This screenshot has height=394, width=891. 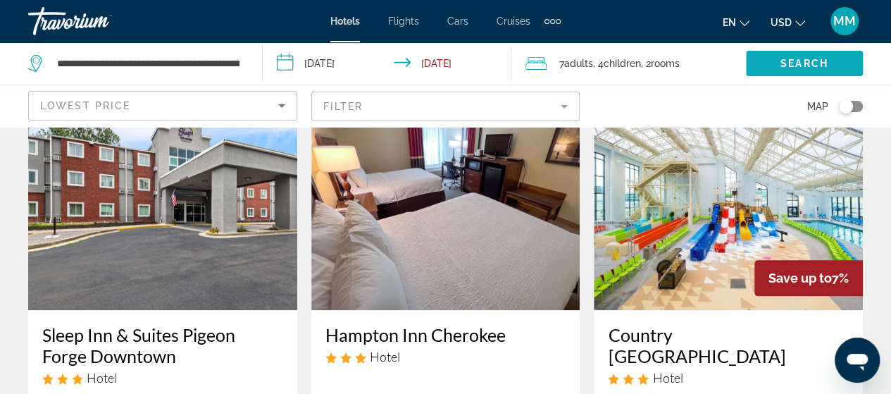 I want to click on a: Flights, so click(x=404, y=21).